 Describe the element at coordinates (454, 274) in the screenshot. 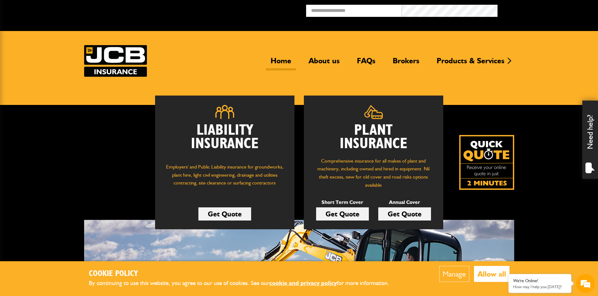

I see `button: Manage` at that location.